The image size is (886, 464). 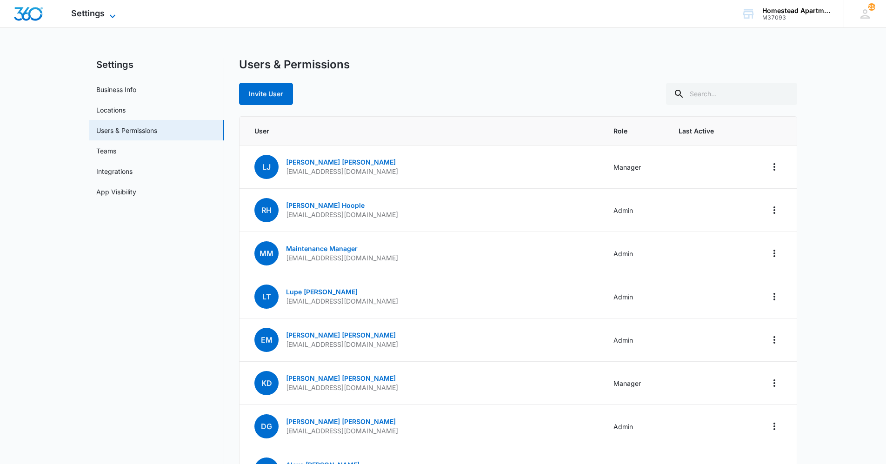 What do you see at coordinates (266, 93) in the screenshot?
I see `a: Invite User` at bounding box center [266, 93].